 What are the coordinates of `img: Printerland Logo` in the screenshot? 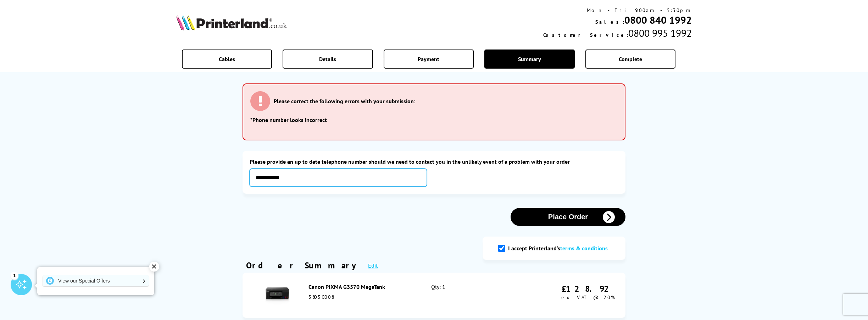 It's located at (232, 23).